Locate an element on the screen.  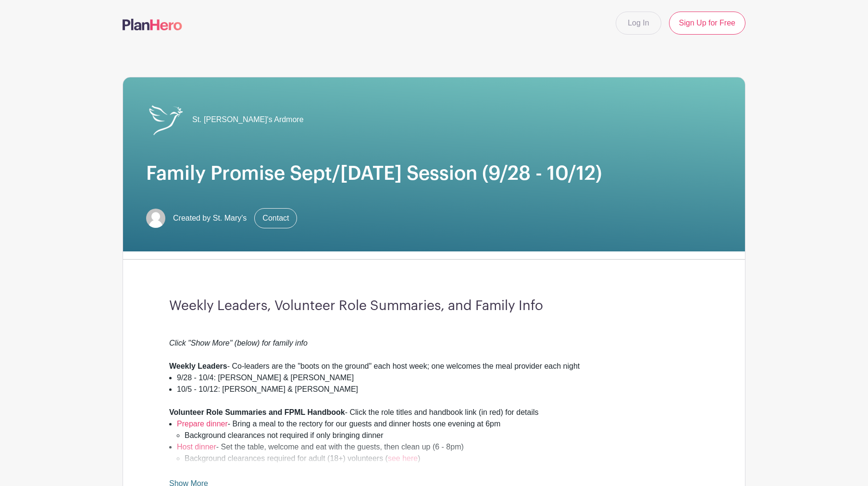
img: St_Marys_Logo_White.png is located at coordinates (166, 119).